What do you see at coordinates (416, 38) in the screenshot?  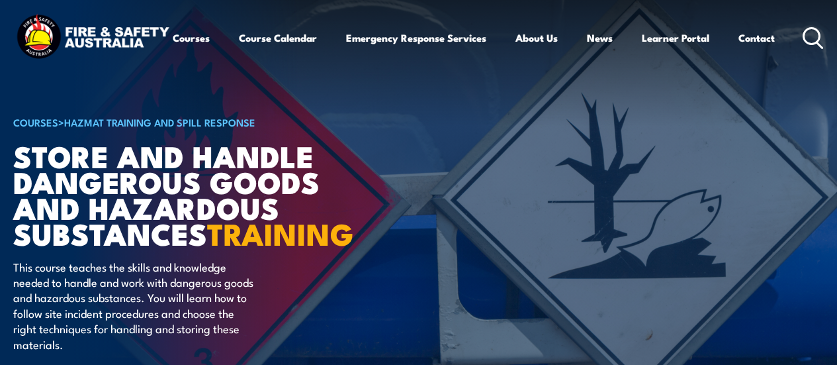 I see `a: Emergency Response Services` at bounding box center [416, 38].